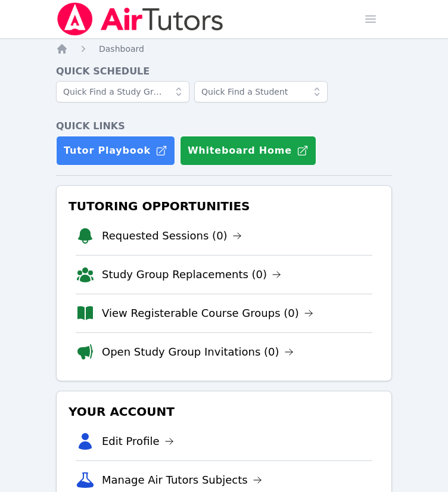 This screenshot has width=448, height=492. What do you see at coordinates (198, 352) in the screenshot?
I see `a: Open Study Group Invitations (0)` at bounding box center [198, 352].